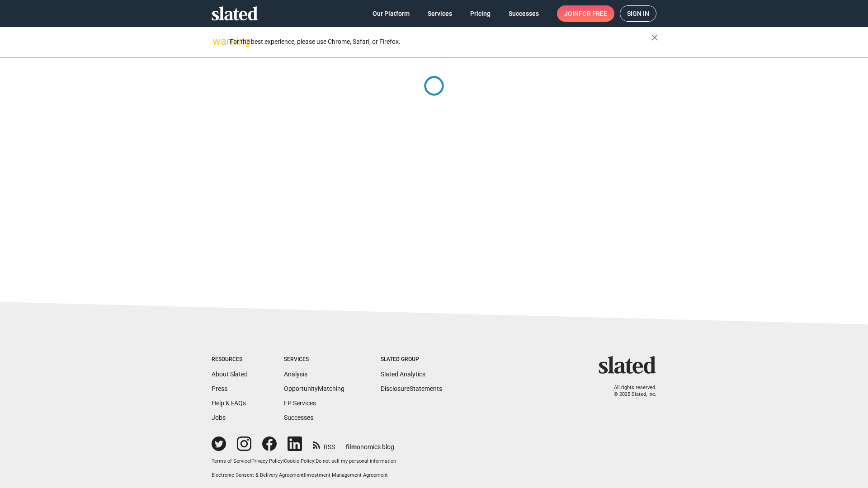 This screenshot has height=488, width=868. I want to click on mat-icon: close, so click(655, 38).